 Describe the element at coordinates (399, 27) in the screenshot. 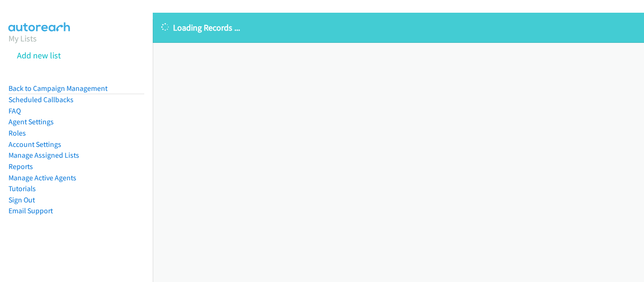

I see `p: Loading Records ...` at that location.